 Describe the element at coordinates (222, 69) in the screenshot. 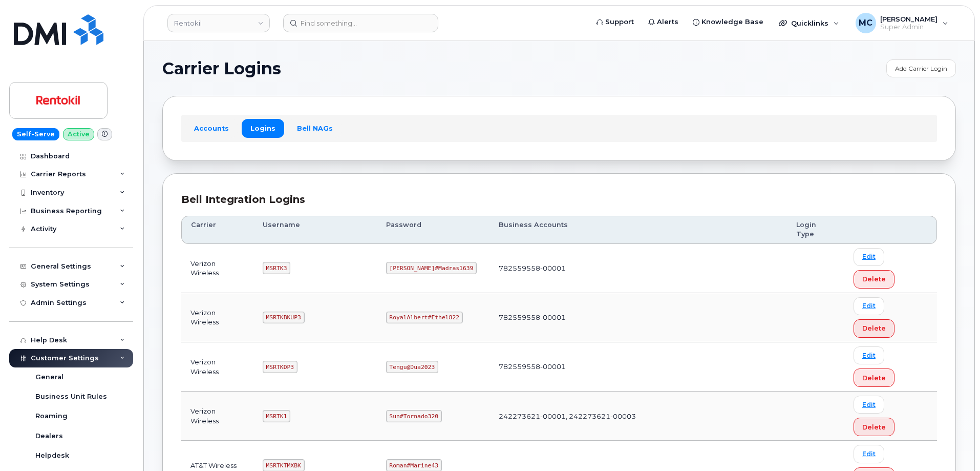

I see `span: Carrier Logins` at that location.